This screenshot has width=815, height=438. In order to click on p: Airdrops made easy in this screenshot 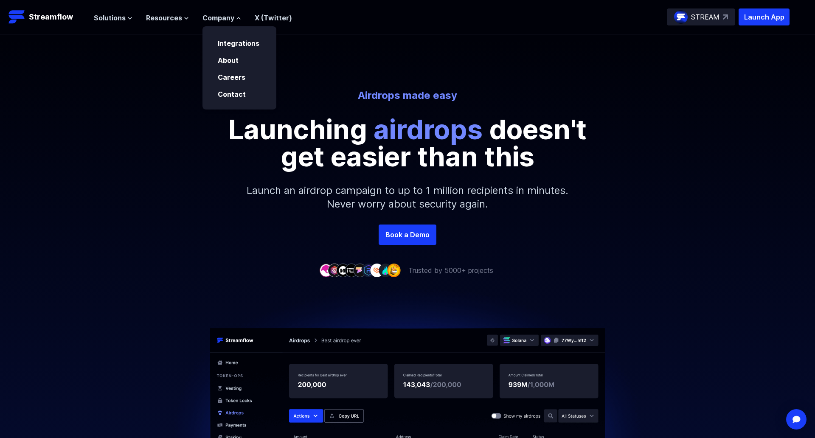, I will do `click(407, 95)`.